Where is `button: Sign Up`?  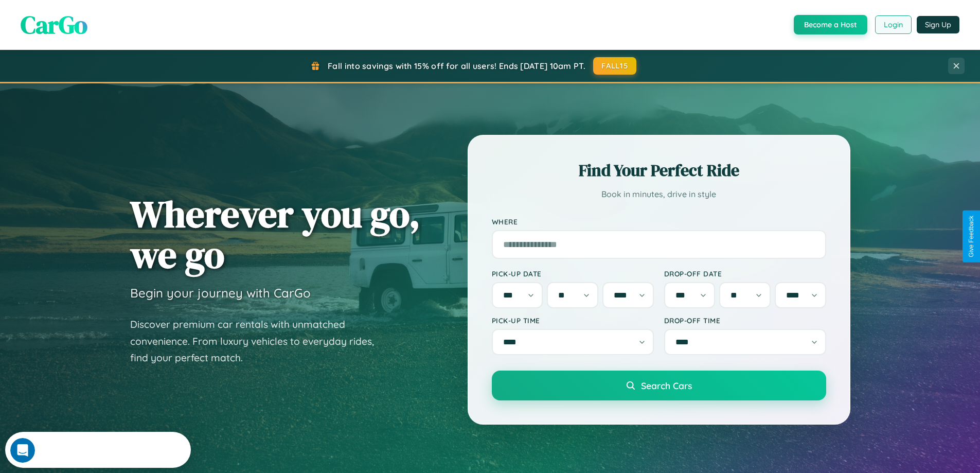 button: Sign Up is located at coordinates (938, 25).